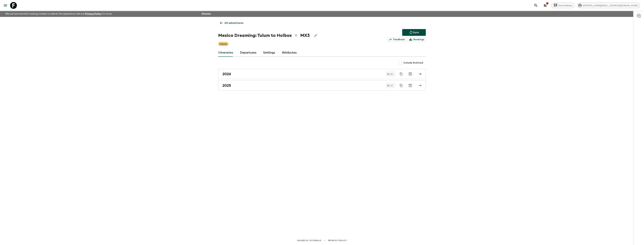 Image resolution: width=644 pixels, height=245 pixels. I want to click on a: Feedback, so click(397, 39).